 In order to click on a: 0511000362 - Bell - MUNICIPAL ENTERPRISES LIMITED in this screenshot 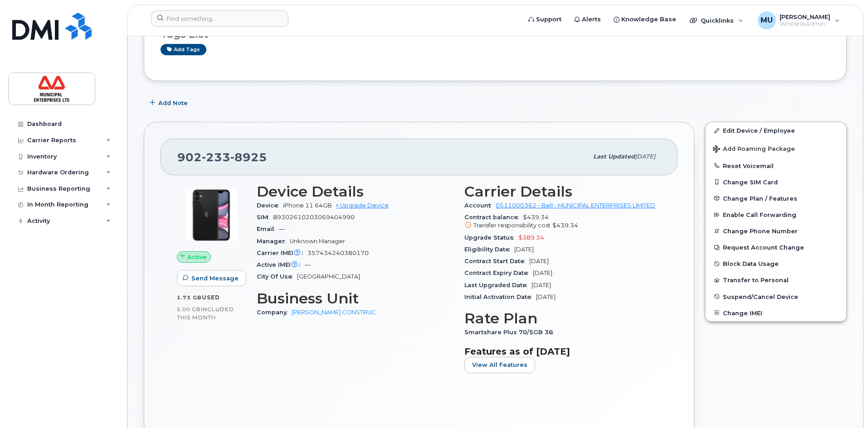, I will do `click(575, 205)`.